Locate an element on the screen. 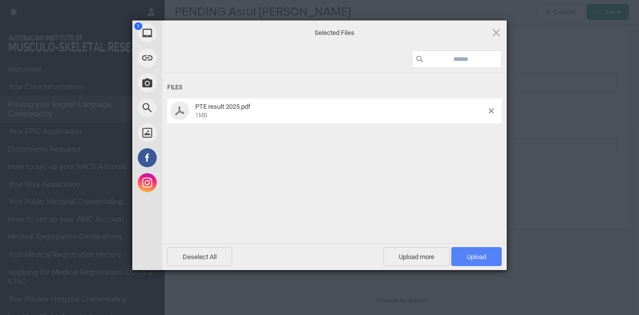 The height and width of the screenshot is (315, 639). span: 1 is located at coordinates (138, 26).